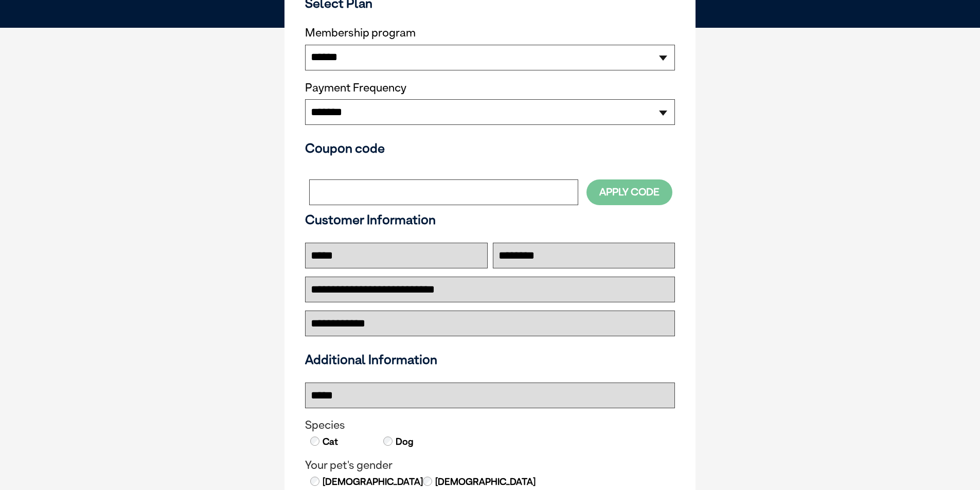 This screenshot has height=490, width=980. What do you see at coordinates (489, 220) in the screenshot?
I see `h3: Customer Information` at bounding box center [489, 220].